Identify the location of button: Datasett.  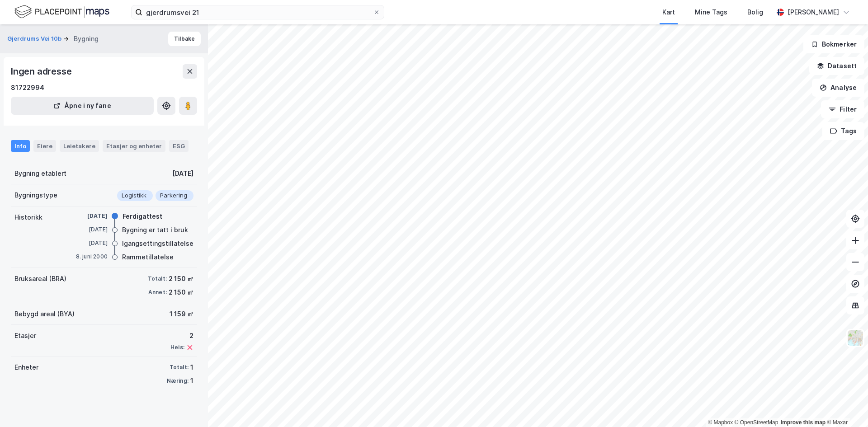
(837, 66).